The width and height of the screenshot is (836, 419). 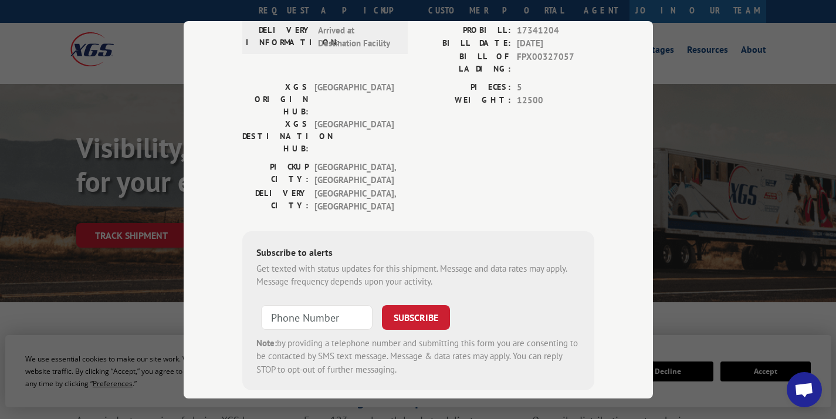 I want to click on strong: Note:, so click(x=266, y=342).